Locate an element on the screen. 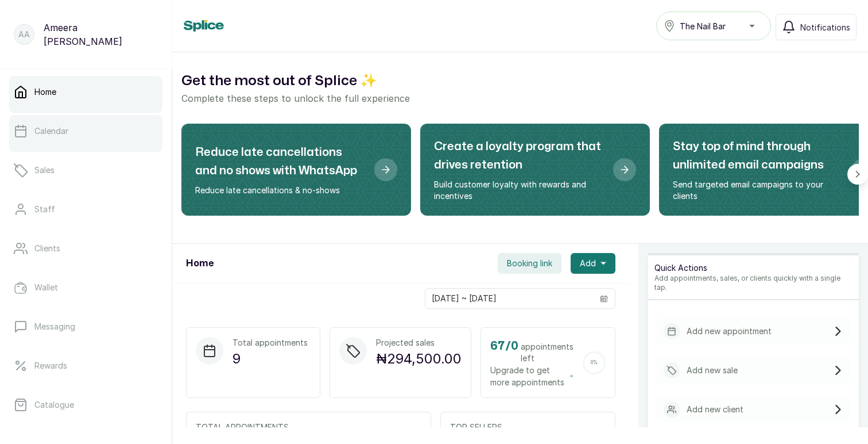  h2: Reduce late cancellations and no shows with WhatsApp is located at coordinates (280, 161).